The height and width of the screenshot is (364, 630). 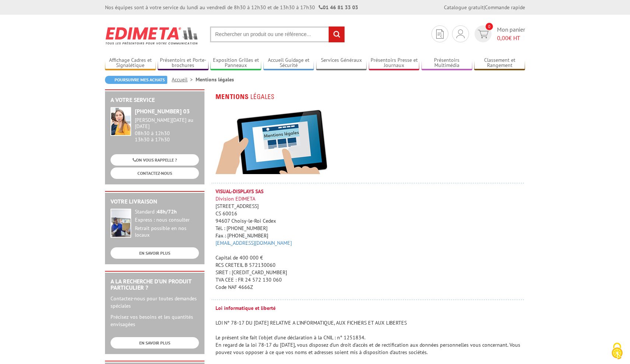 What do you see at coordinates (240, 191) in the screenshot?
I see `strong: VISUAL-DISPLAYS SAS` at bounding box center [240, 191].